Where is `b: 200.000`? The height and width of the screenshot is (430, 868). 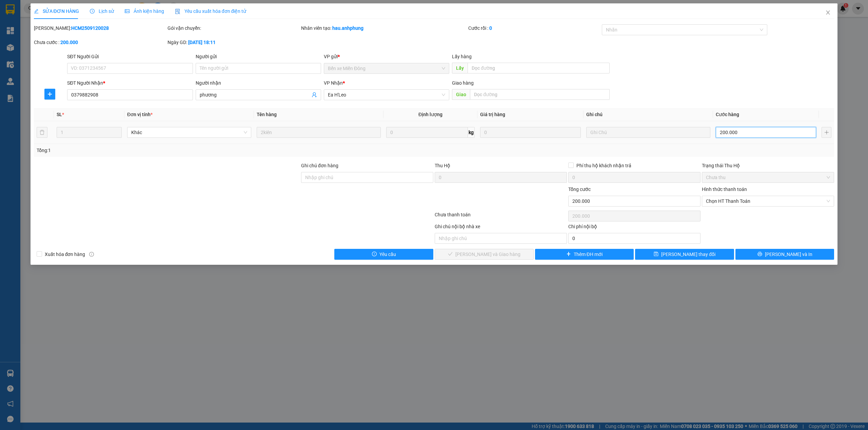 b: 200.000 is located at coordinates (69, 42).